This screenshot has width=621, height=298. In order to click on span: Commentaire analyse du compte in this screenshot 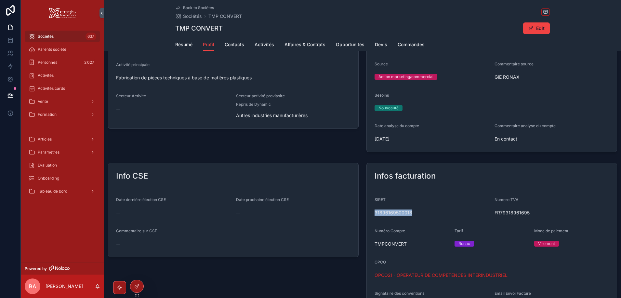, I will do `click(525, 125)`.